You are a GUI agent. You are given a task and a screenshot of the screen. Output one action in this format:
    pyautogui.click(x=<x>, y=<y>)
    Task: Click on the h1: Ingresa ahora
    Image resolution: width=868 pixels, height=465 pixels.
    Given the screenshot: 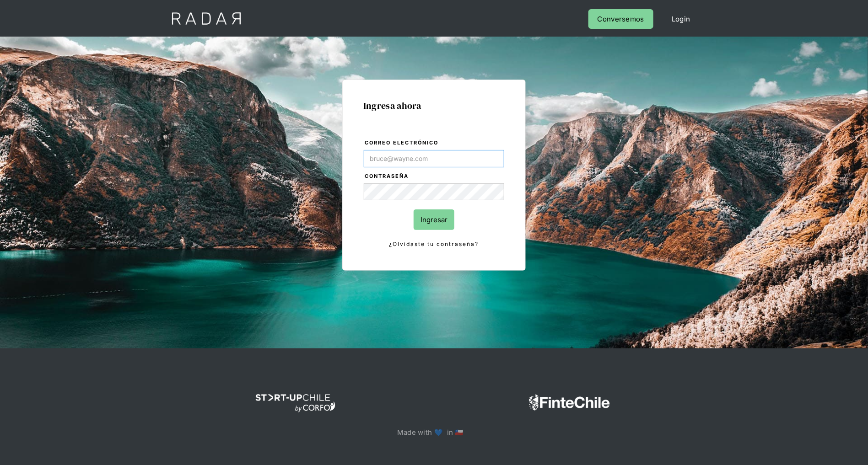 What is the action you would take?
    pyautogui.click(x=434, y=106)
    